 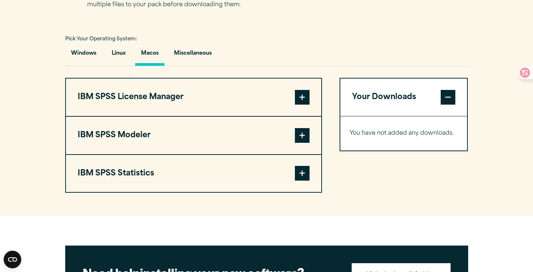 What do you see at coordinates (12, 259) in the screenshot?
I see `button: Open CMP widget` at bounding box center [12, 259].